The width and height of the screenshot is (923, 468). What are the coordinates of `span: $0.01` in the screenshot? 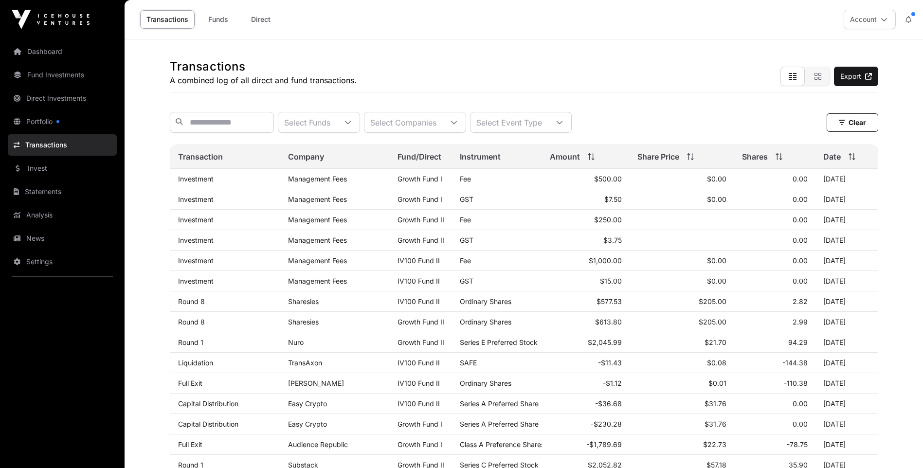 It's located at (717, 383).